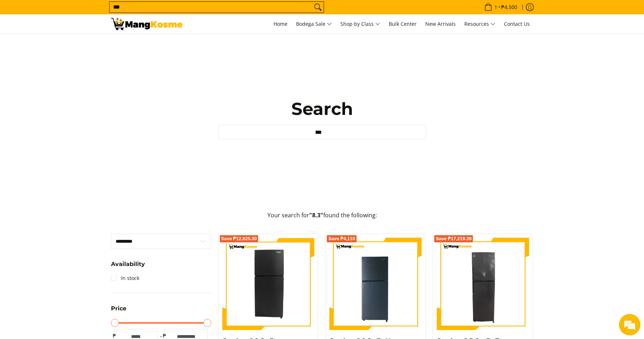 The width and height of the screenshot is (644, 339). I want to click on img: Condura 8.5 Cu. Ft. Two-Door Direct Cool Manual Defrost Inverter Refrigerator, CTD800MNI-A (Class C), so click(483, 284).